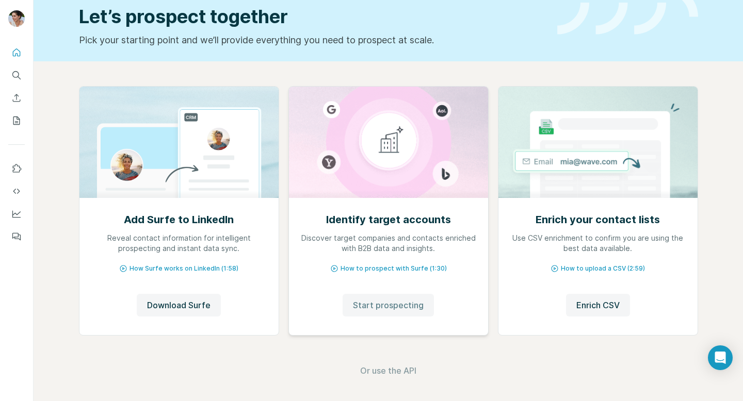 Image resolution: width=743 pixels, height=401 pixels. I want to click on span: Download Surfe, so click(178, 305).